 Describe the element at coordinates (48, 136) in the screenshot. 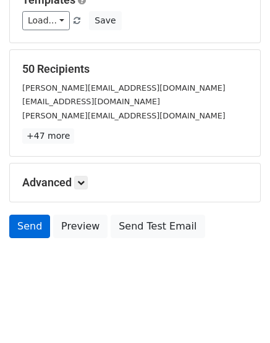

I see `a: +47 more` at that location.